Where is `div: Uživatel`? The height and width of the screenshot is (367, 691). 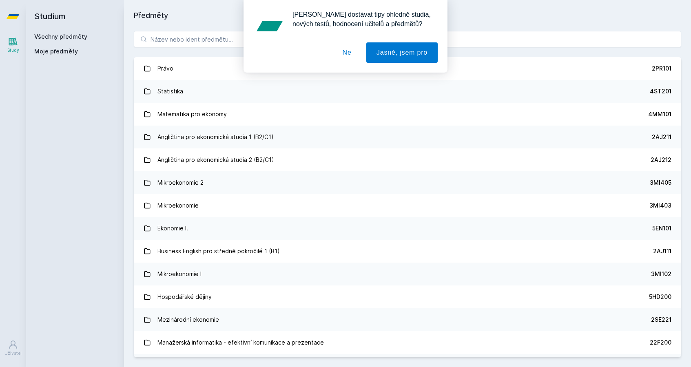 div: Uživatel is located at coordinates (13, 353).